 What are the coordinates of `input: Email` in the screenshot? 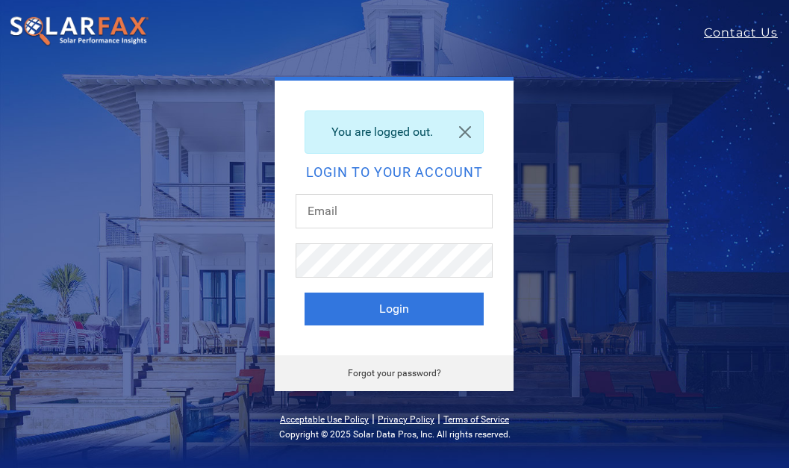 It's located at (394, 211).